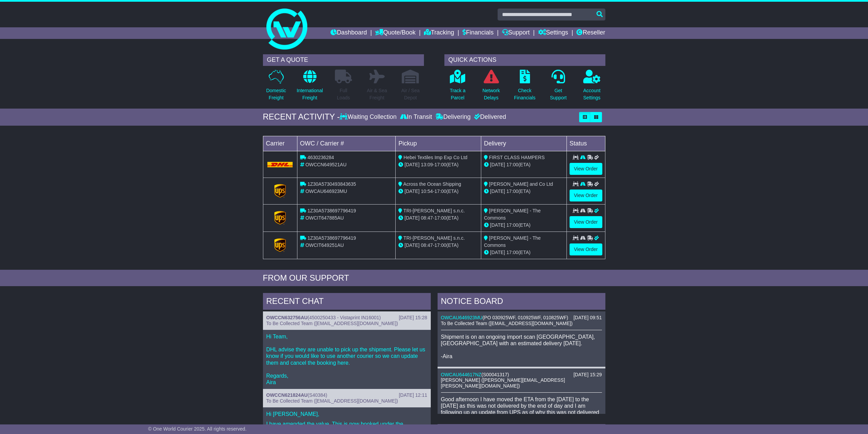 This screenshot has height=434, width=868. What do you see at coordinates (287, 396) in the screenshot?
I see `a: OWCCN621824AU` at bounding box center [287, 396].